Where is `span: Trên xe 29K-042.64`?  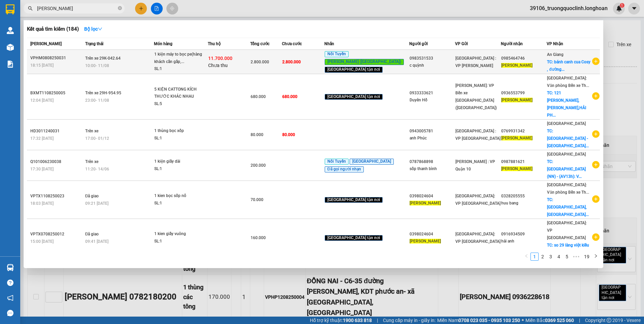
span: Trên xe 29K-042.64 is located at coordinates (103, 58).